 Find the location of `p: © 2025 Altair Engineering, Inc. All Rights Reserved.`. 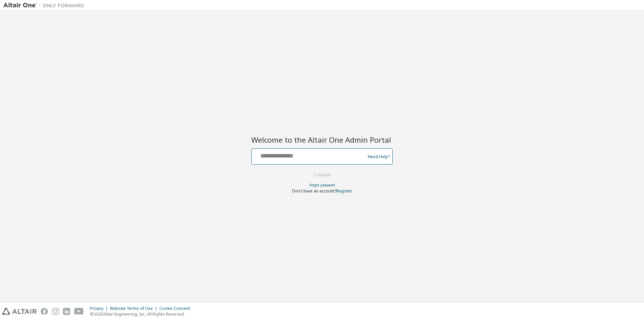

p: © 2025 Altair Engineering, Inc. All Rights Reserved. is located at coordinates (142, 314).